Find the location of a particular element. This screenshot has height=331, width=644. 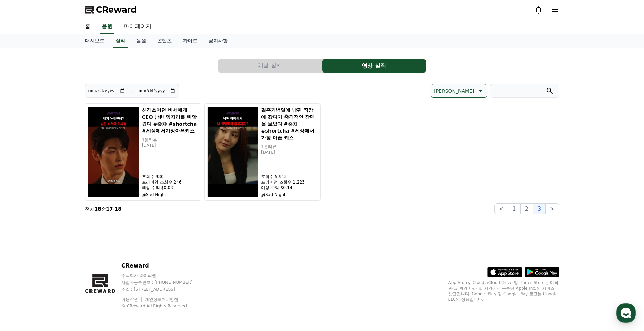

a: 개인정보처리방침 is located at coordinates (162, 299).